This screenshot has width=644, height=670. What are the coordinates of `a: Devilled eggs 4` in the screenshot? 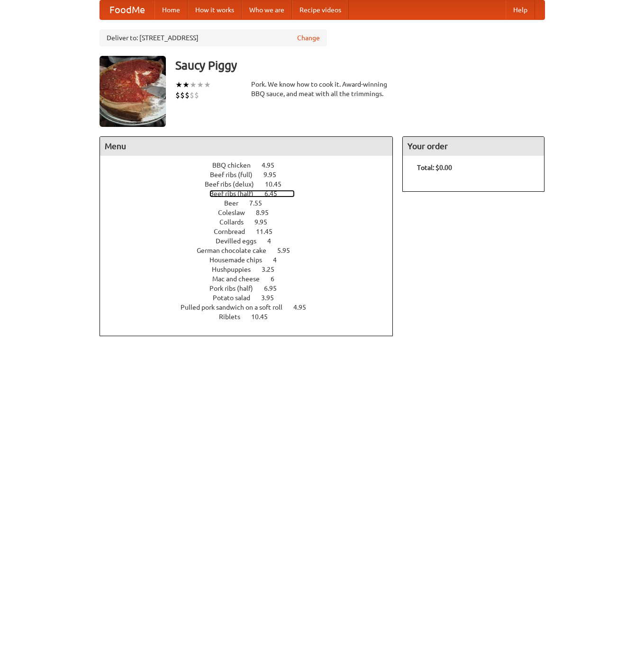 It's located at (252, 241).